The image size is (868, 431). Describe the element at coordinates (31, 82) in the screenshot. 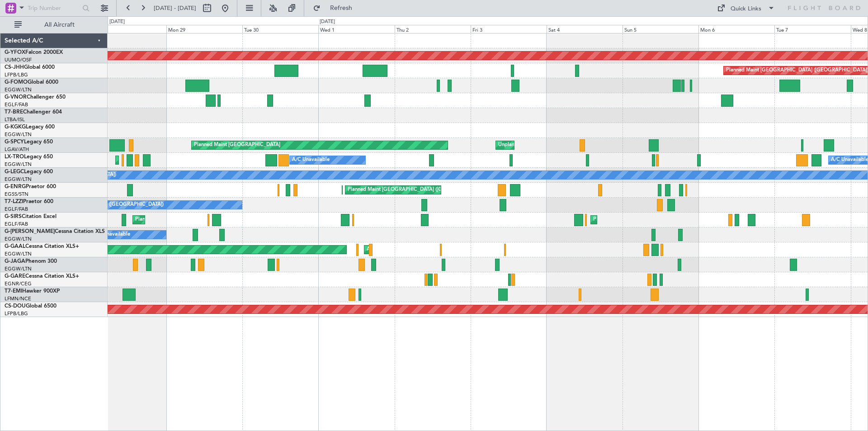

I see `a: G-FOMOGlobal 6000` at that location.